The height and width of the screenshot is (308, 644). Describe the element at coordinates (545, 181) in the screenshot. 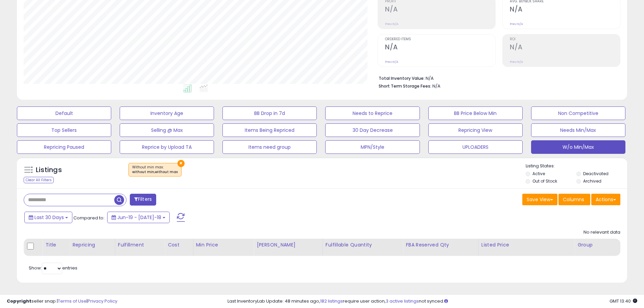

I see `label: Out of Stock` at that location.